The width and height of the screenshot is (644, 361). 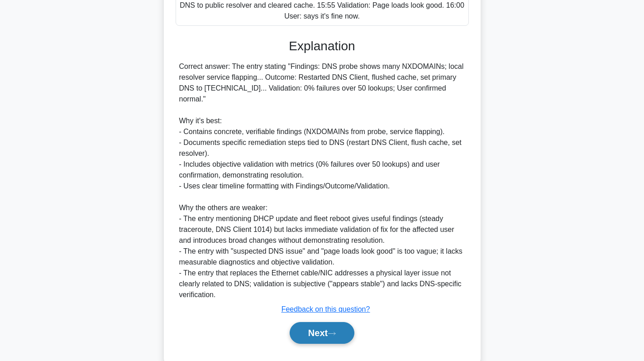 I want to click on a: Feedback on this question?, so click(x=325, y=308).